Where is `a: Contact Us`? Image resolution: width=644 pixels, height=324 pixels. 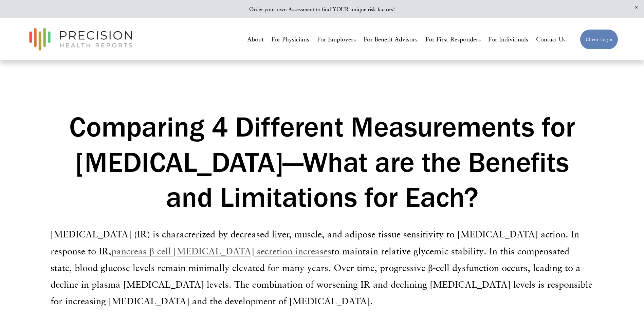
a: Contact Us is located at coordinates (550, 40).